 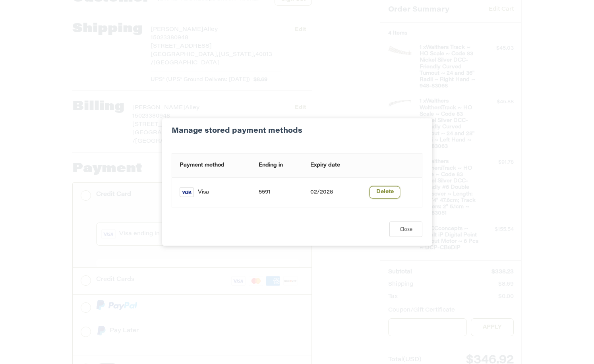 I want to click on th: Expiry date, so click(x=332, y=166).